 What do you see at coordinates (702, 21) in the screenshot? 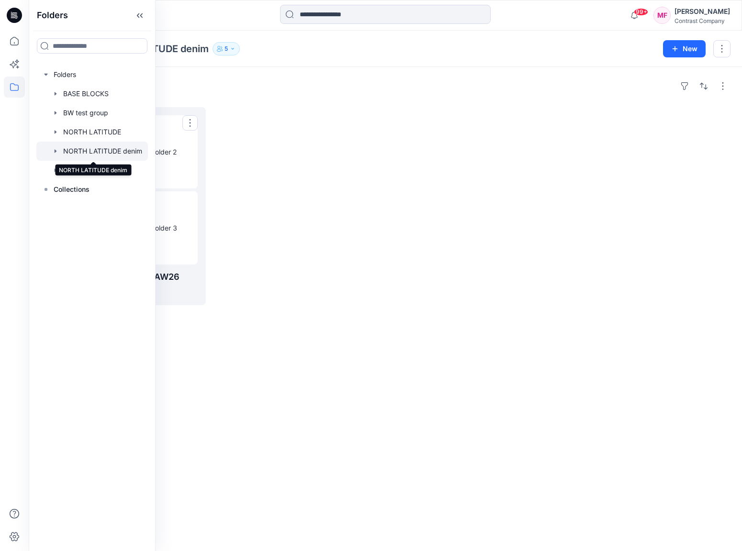
I see `div: Contrast Company` at bounding box center [702, 21].